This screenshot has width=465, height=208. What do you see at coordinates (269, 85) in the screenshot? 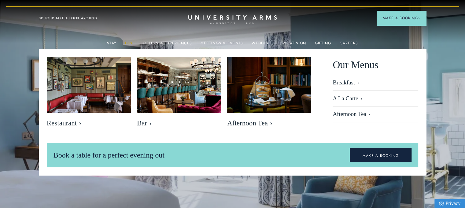
I see `img: image-eb2e3df6809416bccf7066a54a890525e7486f8d-2500x1667-jpg` at bounding box center [269, 85].